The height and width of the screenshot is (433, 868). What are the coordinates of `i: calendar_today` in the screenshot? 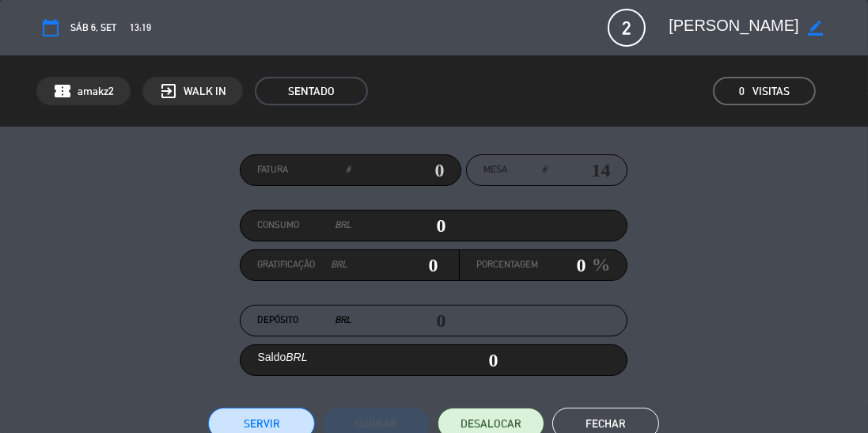 It's located at (51, 28).